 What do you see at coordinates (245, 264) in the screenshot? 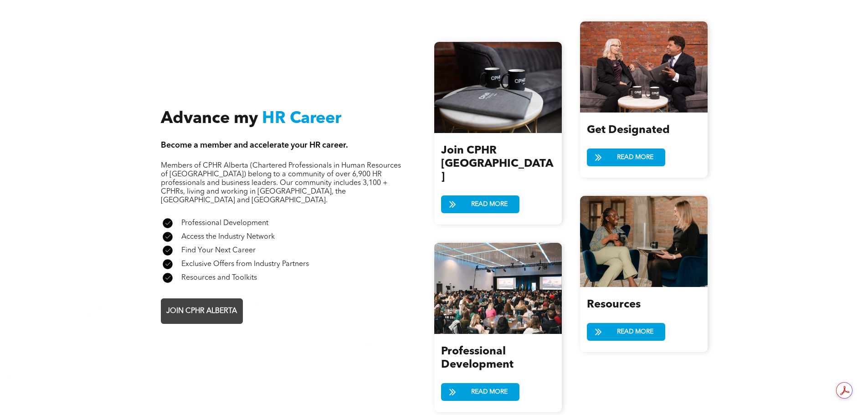
I see `span: Exclusive Offers from Industry Partners` at bounding box center [245, 264].